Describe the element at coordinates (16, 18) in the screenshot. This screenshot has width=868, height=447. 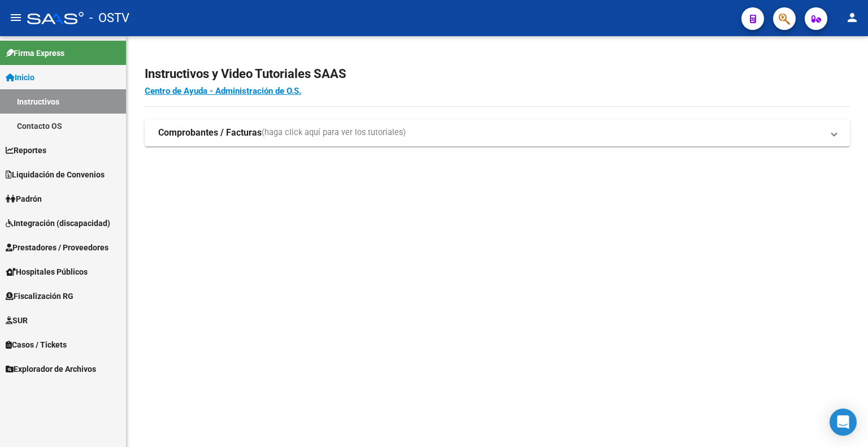
I see `mat-icon: menu` at that location.